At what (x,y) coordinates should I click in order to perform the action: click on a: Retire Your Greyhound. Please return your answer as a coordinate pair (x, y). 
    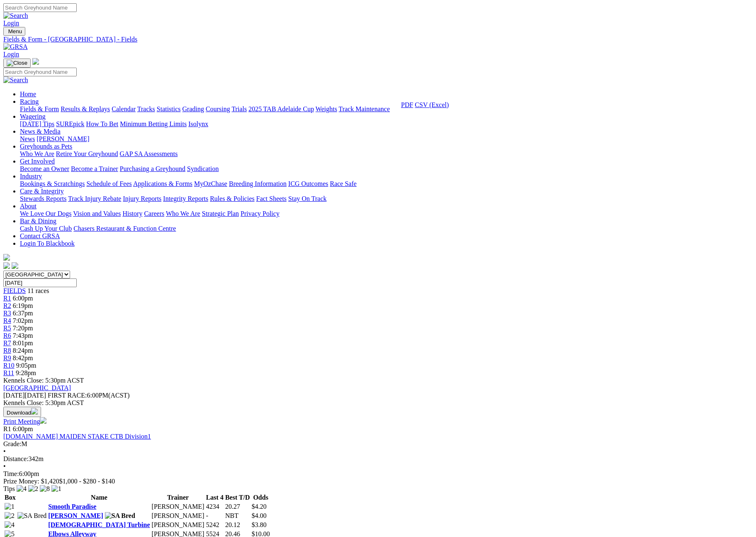
    Looking at the image, I should click on (87, 154).